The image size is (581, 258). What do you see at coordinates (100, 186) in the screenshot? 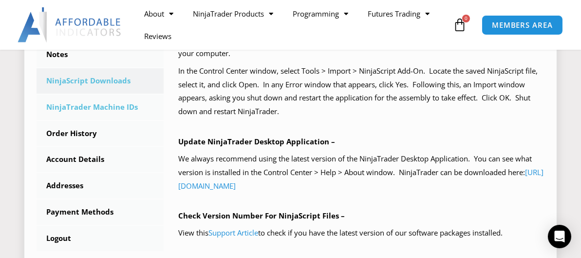
I see `a: Addresses` at bounding box center [100, 186].